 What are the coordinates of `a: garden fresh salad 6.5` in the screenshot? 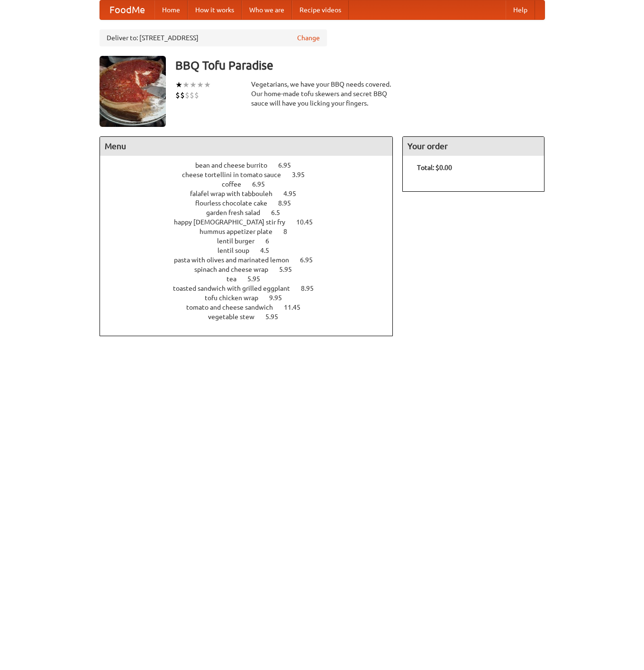 It's located at (252, 213).